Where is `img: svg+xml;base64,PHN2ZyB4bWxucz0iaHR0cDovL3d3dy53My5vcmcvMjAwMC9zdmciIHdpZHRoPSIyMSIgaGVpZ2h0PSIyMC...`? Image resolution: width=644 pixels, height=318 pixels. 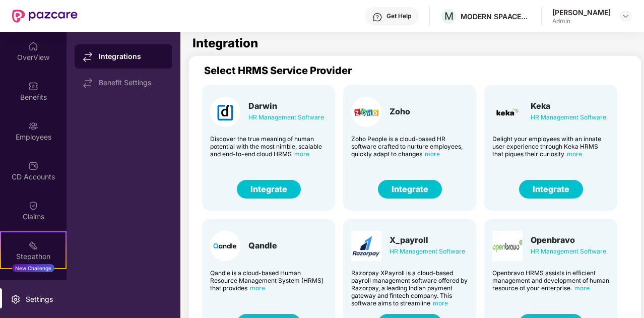
img: svg+xml;base64,PHN2ZyB4bWxucz0iaHR0cDovL3d3dy53My5vcmcvMjAwMC9zdmciIHdpZHRoPSIyMSIgaGVpZ2h0PSIyMC... is located at coordinates (33, 245).